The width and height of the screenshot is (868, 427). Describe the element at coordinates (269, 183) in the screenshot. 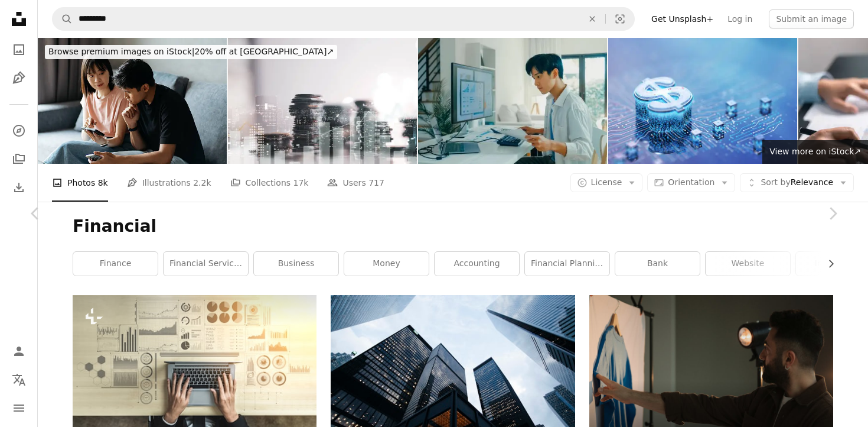

I see `a: Collections 17k` at that location.